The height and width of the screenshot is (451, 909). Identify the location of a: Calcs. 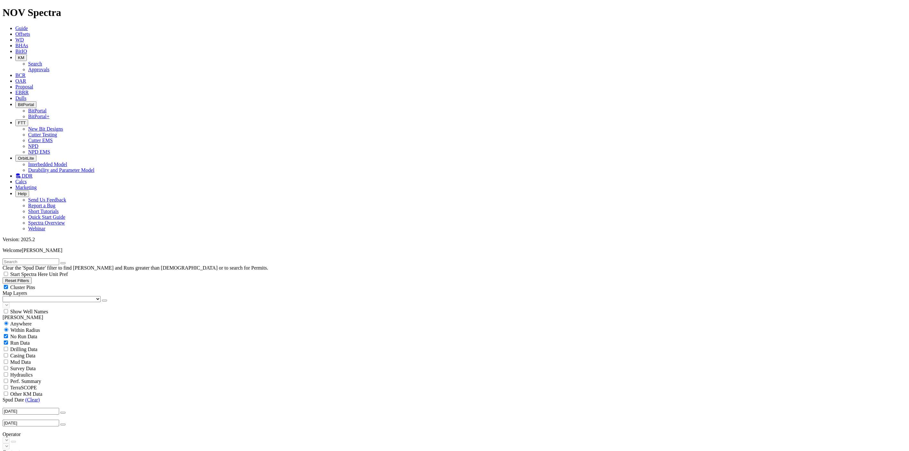
(21, 182).